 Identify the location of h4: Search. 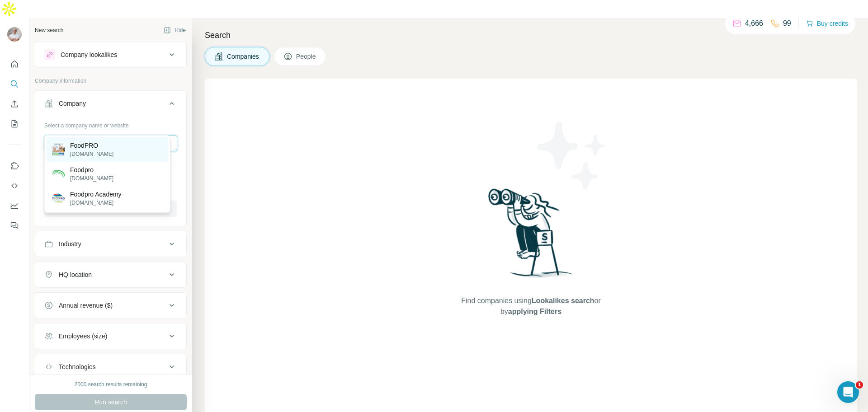
(531, 35).